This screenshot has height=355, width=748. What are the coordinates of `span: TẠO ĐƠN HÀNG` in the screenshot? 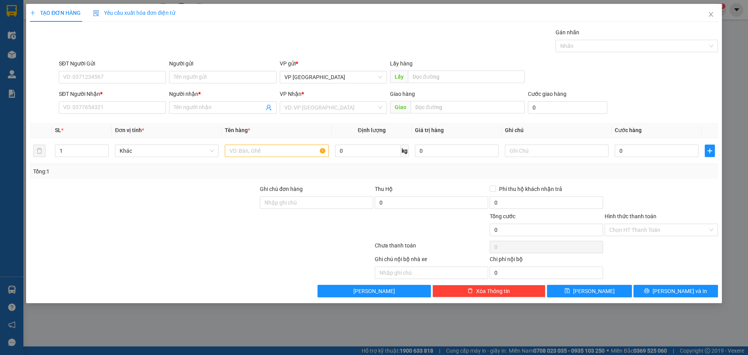 It's located at (55, 13).